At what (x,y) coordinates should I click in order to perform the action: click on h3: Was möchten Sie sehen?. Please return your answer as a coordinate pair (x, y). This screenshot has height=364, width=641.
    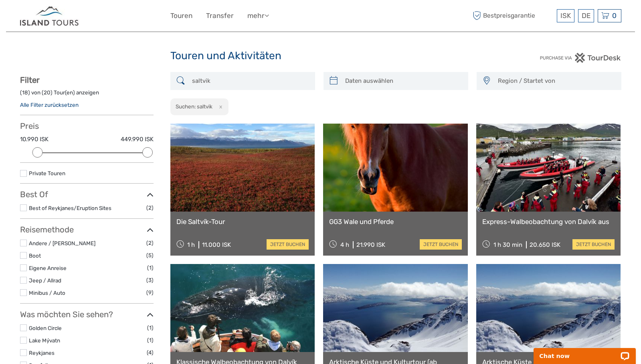
    Looking at the image, I should click on (86, 315).